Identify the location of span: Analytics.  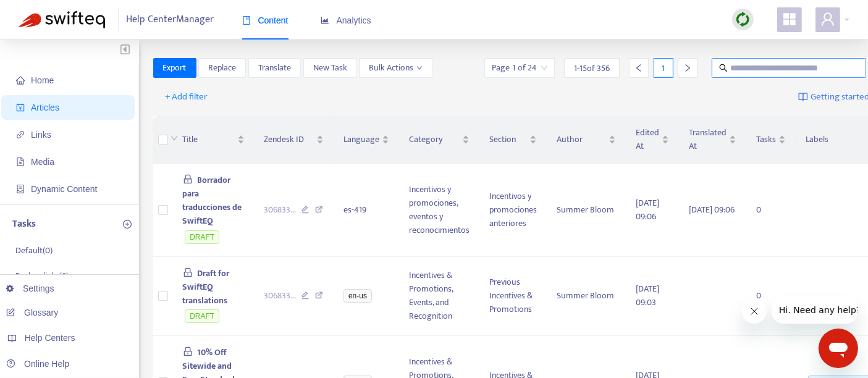
(346, 21).